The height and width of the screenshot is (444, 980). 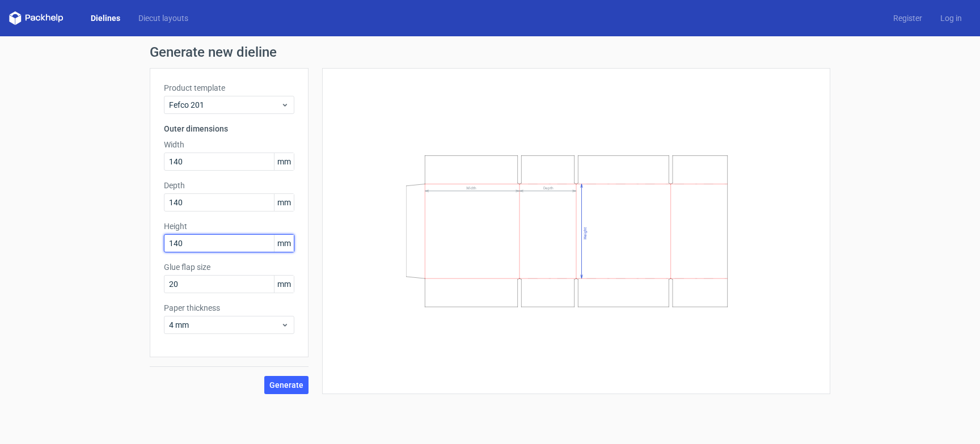 I want to click on label: Paper thickness, so click(x=229, y=308).